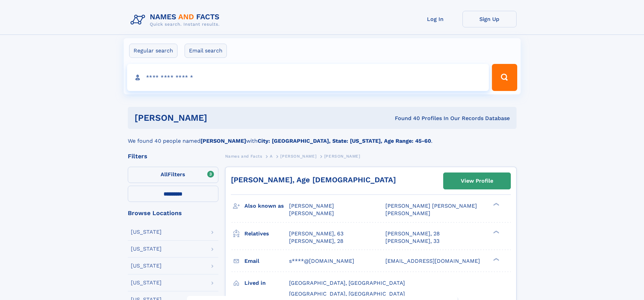 This screenshot has width=644, height=300. Describe the element at coordinates (490, 19) in the screenshot. I see `a: Sign Up` at that location.